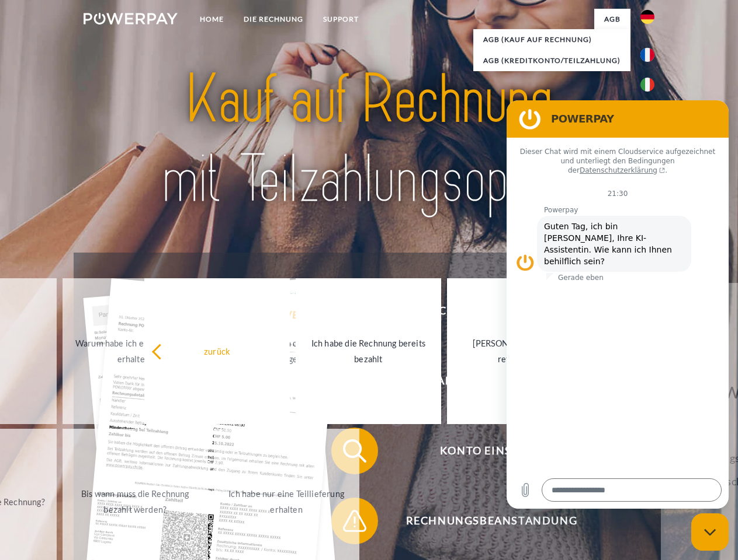 Image resolution: width=738 pixels, height=560 pixels. I want to click on img: logo-powerpay-white.svg, so click(130, 19).